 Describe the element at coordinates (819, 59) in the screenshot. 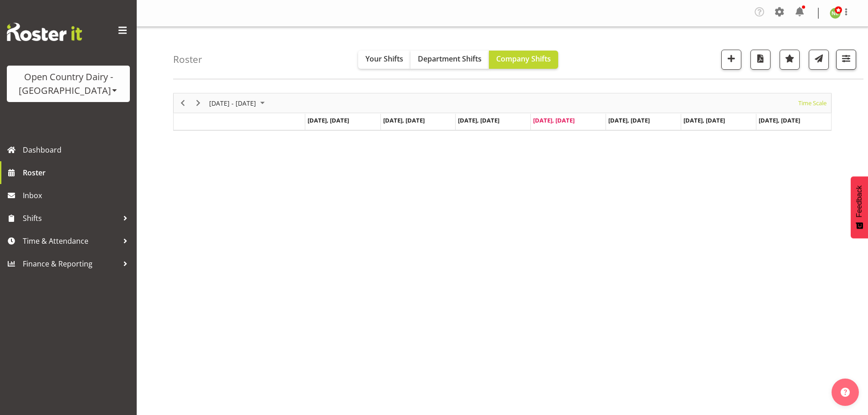

I see `button: Send a list of all shifts for the selected filtered period to all rostered employees.` at that location.